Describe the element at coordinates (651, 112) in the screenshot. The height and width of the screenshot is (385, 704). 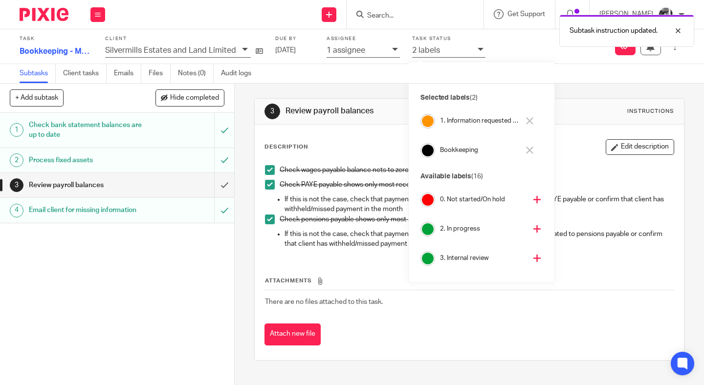
I see `div: Instructions` at that location.